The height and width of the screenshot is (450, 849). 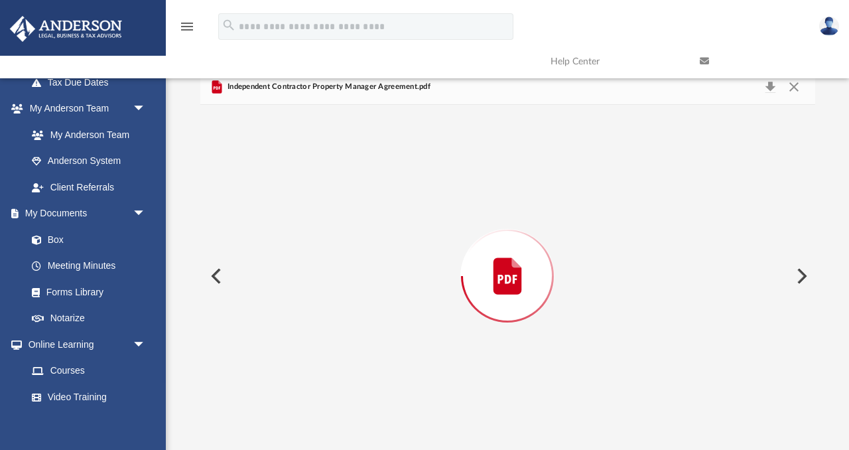 I want to click on div: Preview, so click(x=508, y=258).